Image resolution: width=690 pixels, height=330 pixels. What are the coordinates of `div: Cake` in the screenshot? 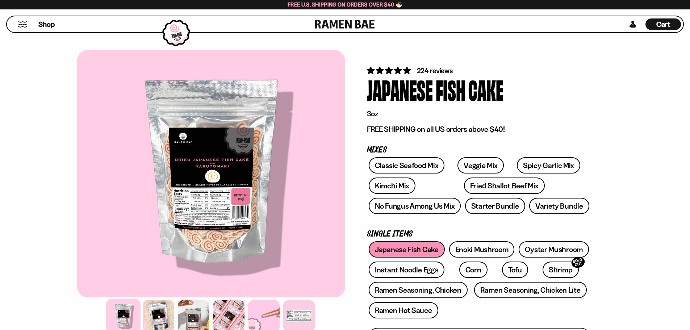 It's located at (486, 89).